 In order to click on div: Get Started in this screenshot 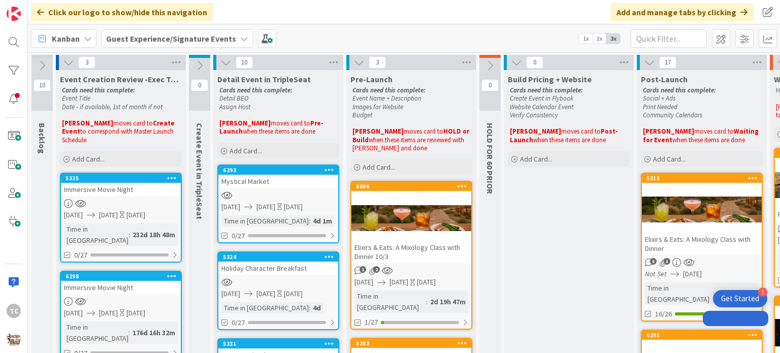, I will do `click(740, 299)`.